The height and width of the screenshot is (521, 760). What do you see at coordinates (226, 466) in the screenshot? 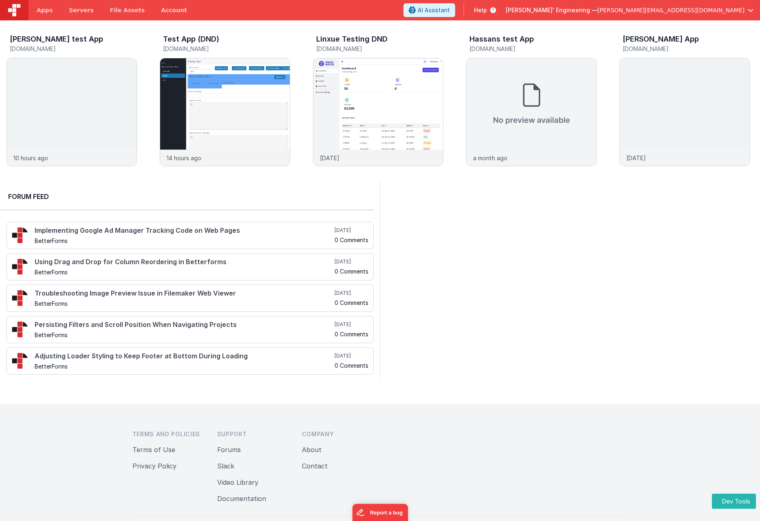
I see `a: Slack` at bounding box center [226, 466].